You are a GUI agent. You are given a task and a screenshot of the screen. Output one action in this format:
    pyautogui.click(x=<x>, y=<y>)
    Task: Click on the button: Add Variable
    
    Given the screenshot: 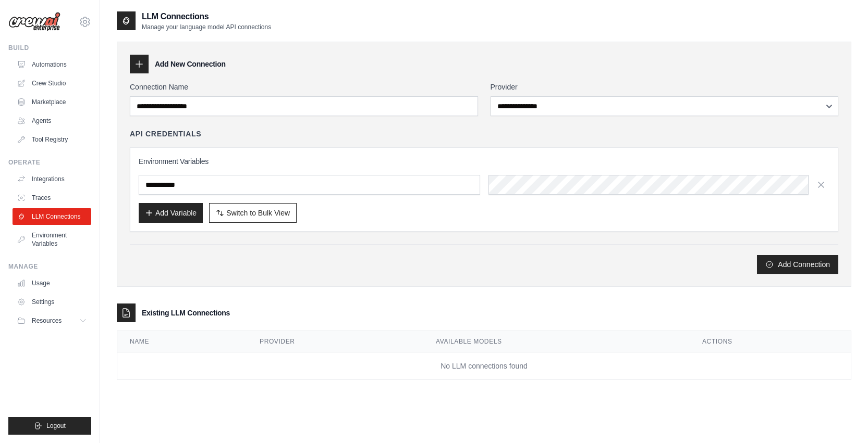 What is the action you would take?
    pyautogui.click(x=170, y=213)
    